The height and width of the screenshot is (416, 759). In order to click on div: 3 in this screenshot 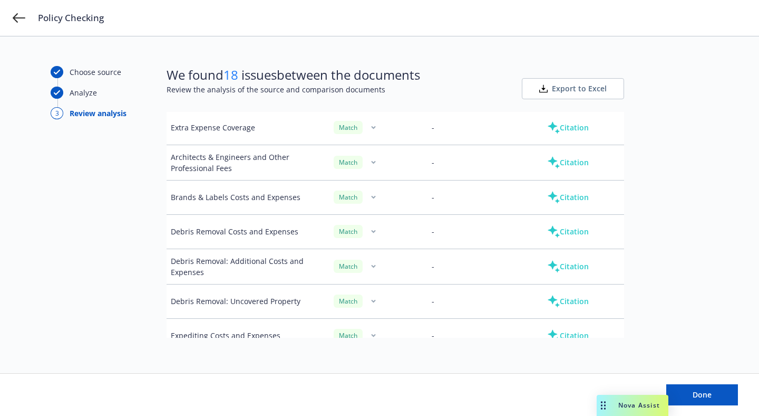, I will do `click(57, 113)`.